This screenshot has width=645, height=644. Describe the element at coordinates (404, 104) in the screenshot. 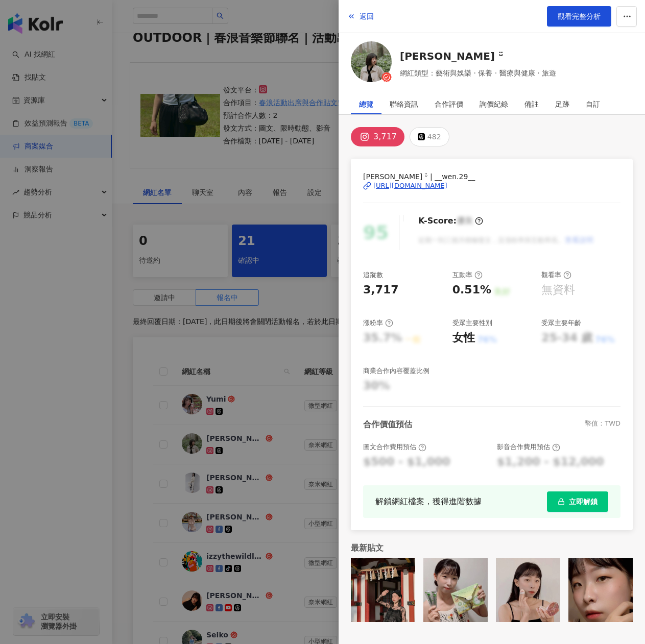

I see `div: 聯絡資訊` at that location.